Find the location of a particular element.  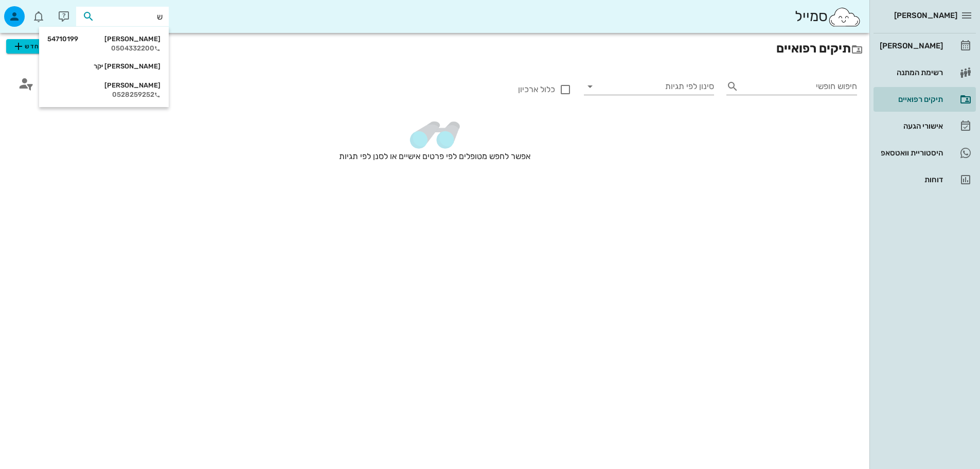

div: דוחות is located at coordinates (910, 179).